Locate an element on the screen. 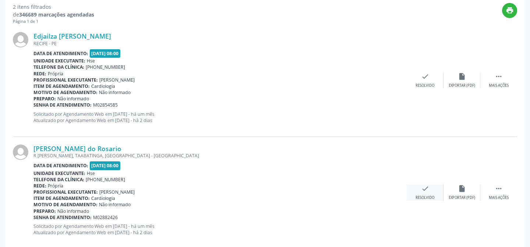 The width and height of the screenshot is (530, 247). strong: 346689 marcações agendadas is located at coordinates (57, 14).